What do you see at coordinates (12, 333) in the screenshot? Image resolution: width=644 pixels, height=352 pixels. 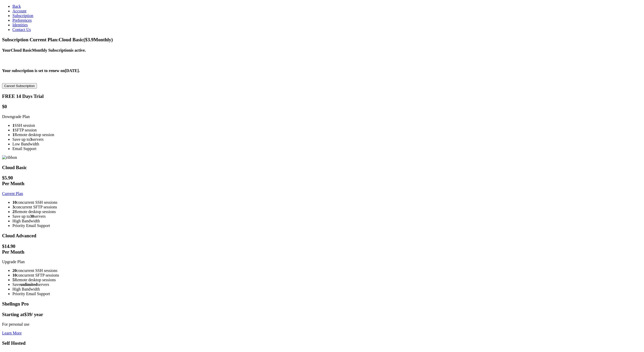 I see `a: Learn More` at bounding box center [12, 333].